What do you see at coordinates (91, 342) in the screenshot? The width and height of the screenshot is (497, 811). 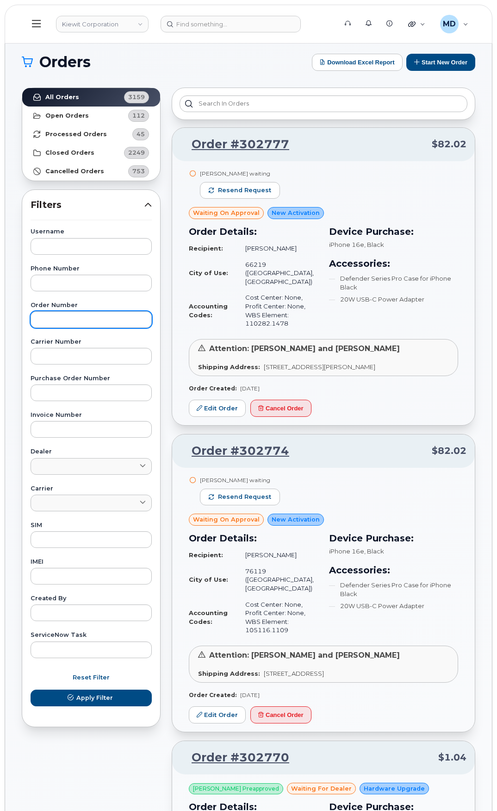 I see `label: Carrier Number` at bounding box center [91, 342].